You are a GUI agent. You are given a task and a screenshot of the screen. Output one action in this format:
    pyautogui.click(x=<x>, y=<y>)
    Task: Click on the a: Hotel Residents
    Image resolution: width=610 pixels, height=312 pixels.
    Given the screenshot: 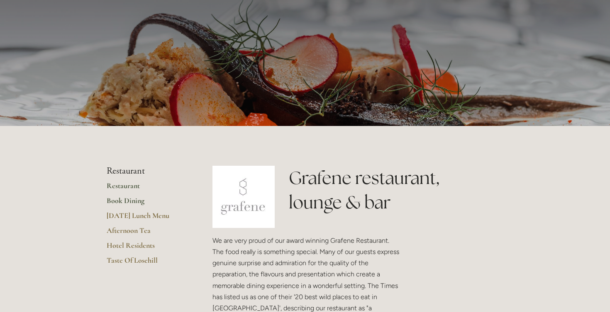 What is the action you would take?
    pyautogui.click(x=146, y=248)
    